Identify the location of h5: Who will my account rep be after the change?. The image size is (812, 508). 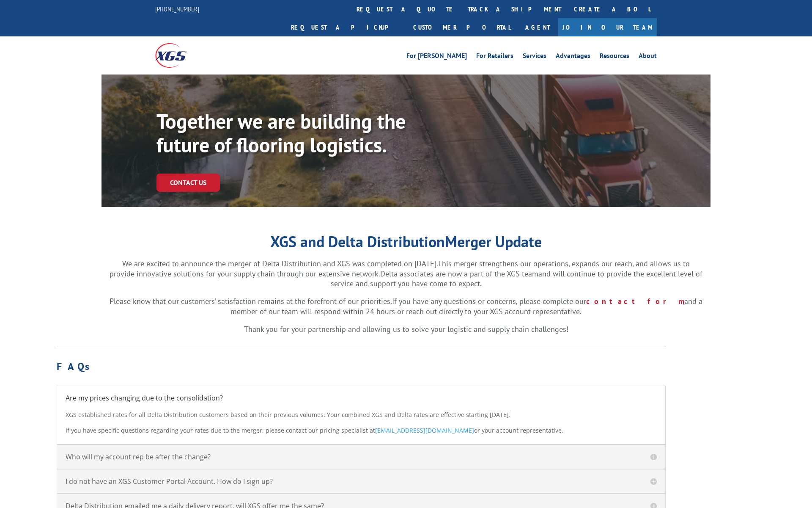
(362, 456).